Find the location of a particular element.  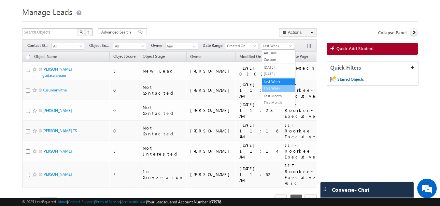

span: prev is located at coordinates (281, 200).